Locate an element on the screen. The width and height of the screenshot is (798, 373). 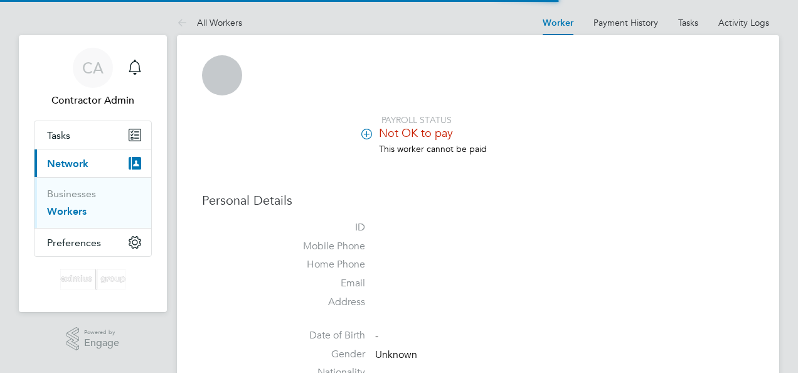
span: This worker cannot be paid is located at coordinates (433, 149).